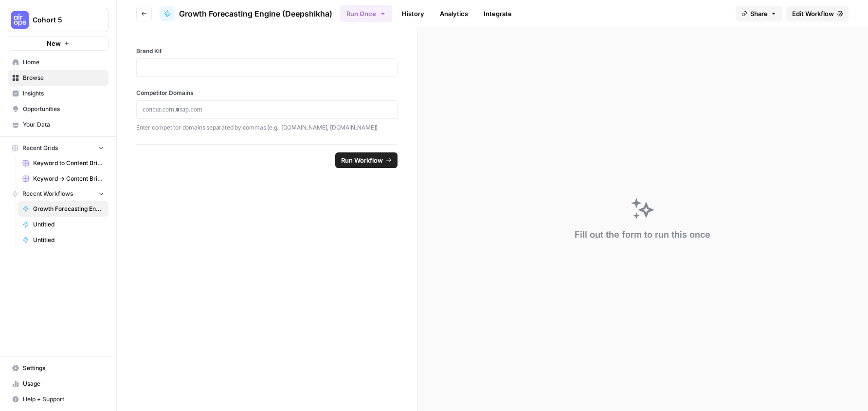 This screenshot has height=411, width=868. I want to click on a: Opportunities, so click(58, 109).